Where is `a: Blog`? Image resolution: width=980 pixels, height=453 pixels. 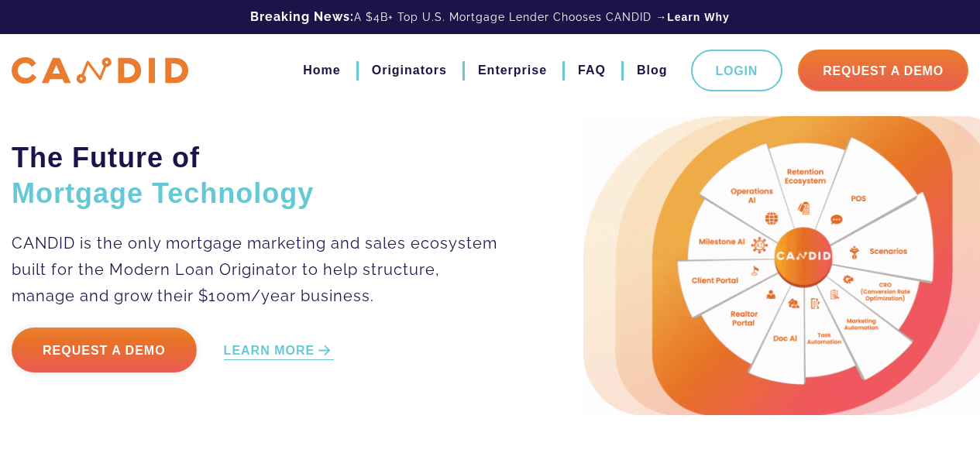
a: Blog is located at coordinates (652, 71).